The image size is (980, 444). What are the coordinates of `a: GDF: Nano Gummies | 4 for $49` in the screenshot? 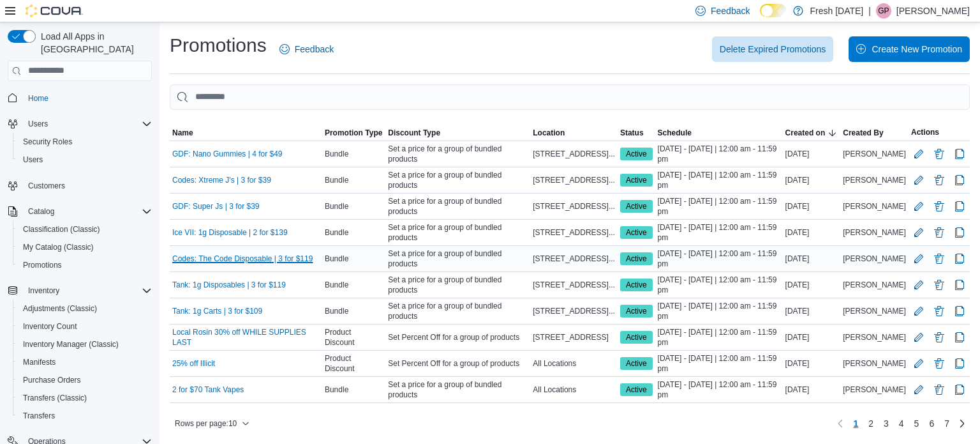 It's located at (227, 154).